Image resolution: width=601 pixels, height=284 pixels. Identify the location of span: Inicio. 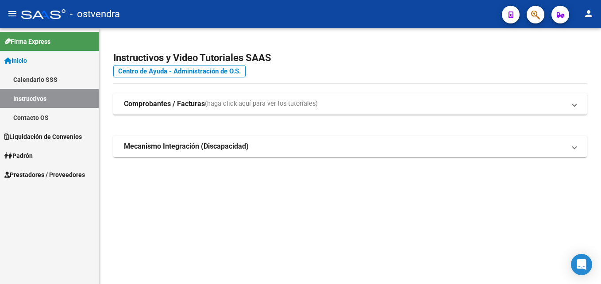
(15, 61).